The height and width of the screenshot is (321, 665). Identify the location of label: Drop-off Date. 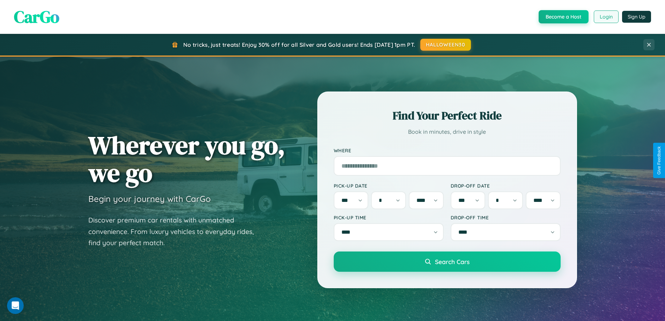
(506, 185).